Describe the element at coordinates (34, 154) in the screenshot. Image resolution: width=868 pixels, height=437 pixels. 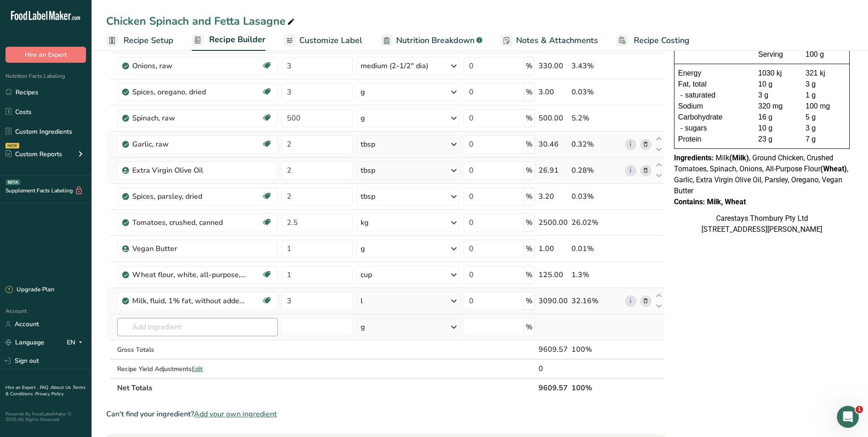
I see `div: Custom Reports` at that location.